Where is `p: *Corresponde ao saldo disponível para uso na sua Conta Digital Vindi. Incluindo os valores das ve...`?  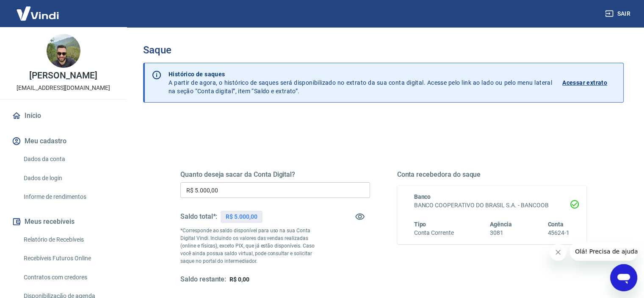
p: *Corresponde ao saldo disponível para uso na sua Conta Digital Vindi. Incluindo os valores das ve... is located at coordinates (252, 246).